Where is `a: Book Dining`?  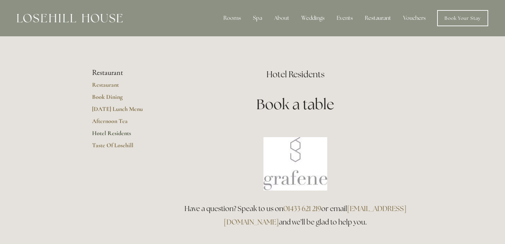 a: Book Dining is located at coordinates (124, 99).